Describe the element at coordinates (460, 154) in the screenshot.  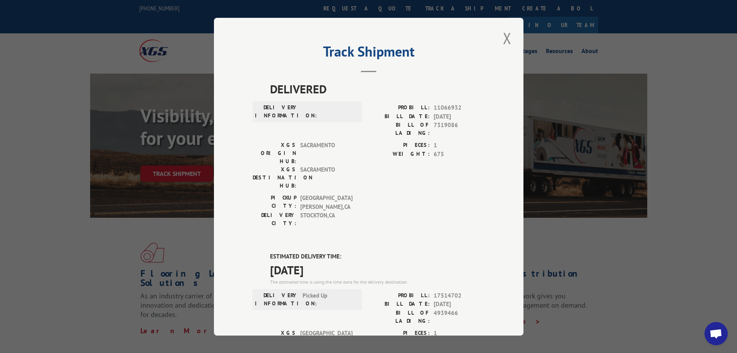
I see `span: 675` at that location.